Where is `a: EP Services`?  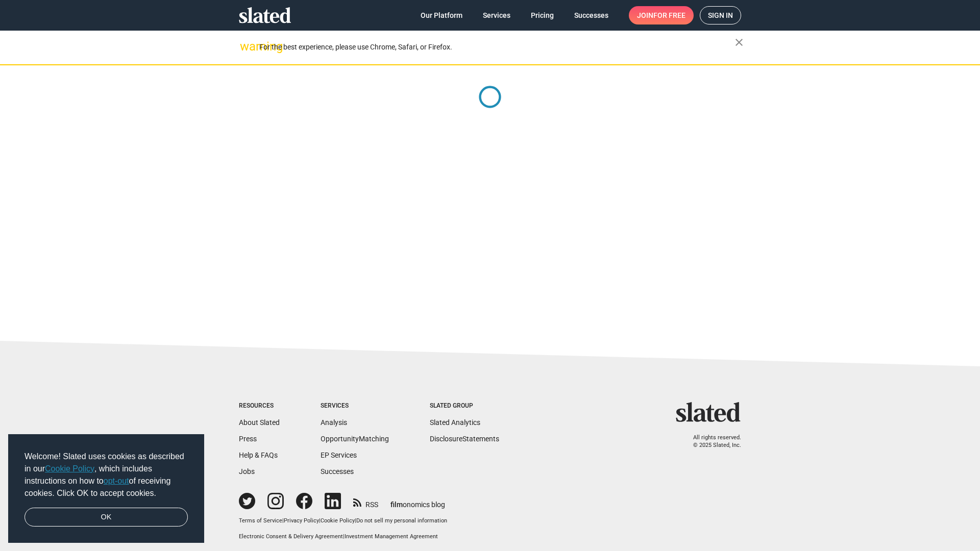
a: EP Services is located at coordinates (339, 455).